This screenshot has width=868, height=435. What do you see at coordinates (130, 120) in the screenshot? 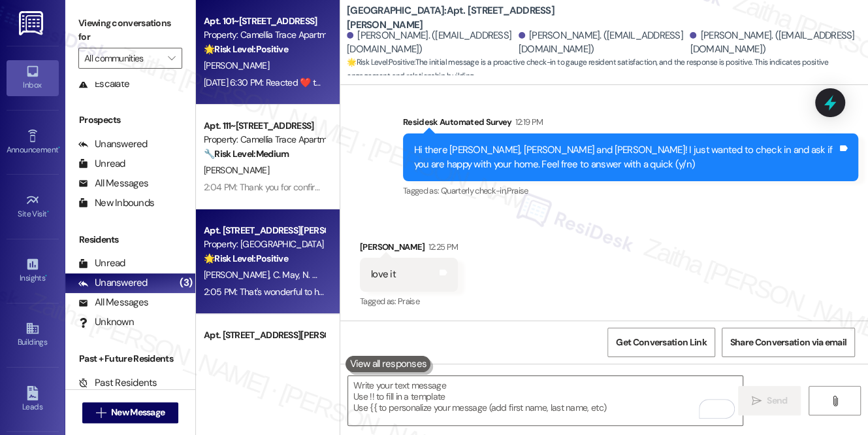
I see `div: Prospects` at bounding box center [130, 120].